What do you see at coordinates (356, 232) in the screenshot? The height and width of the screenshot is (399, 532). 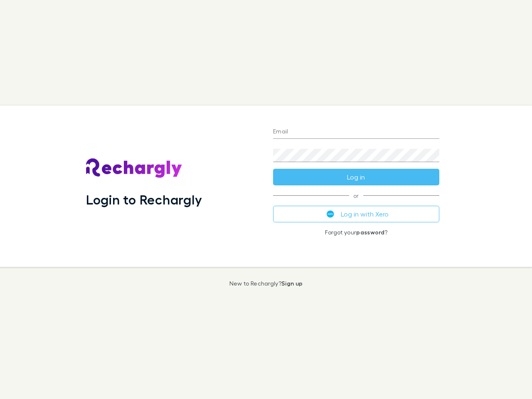 I see `p: Forgot your ?` at bounding box center [356, 232].